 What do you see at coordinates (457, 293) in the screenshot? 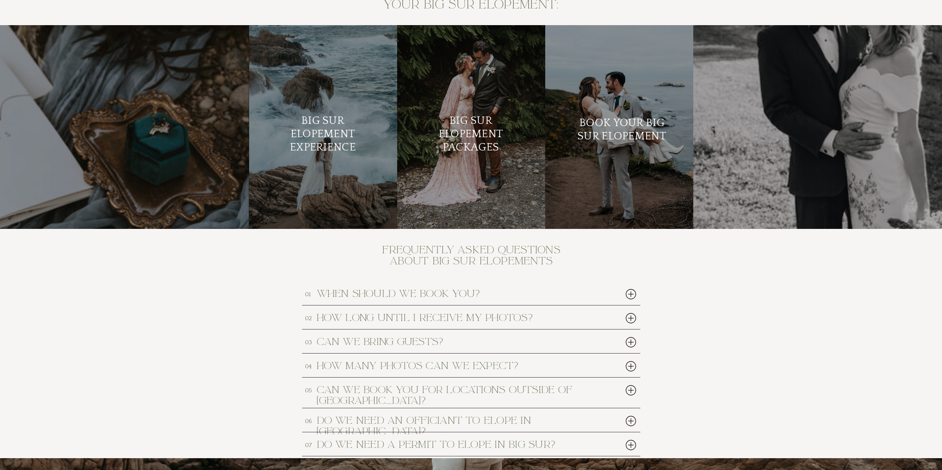
I see `h3: when should we book you?` at bounding box center [457, 293].